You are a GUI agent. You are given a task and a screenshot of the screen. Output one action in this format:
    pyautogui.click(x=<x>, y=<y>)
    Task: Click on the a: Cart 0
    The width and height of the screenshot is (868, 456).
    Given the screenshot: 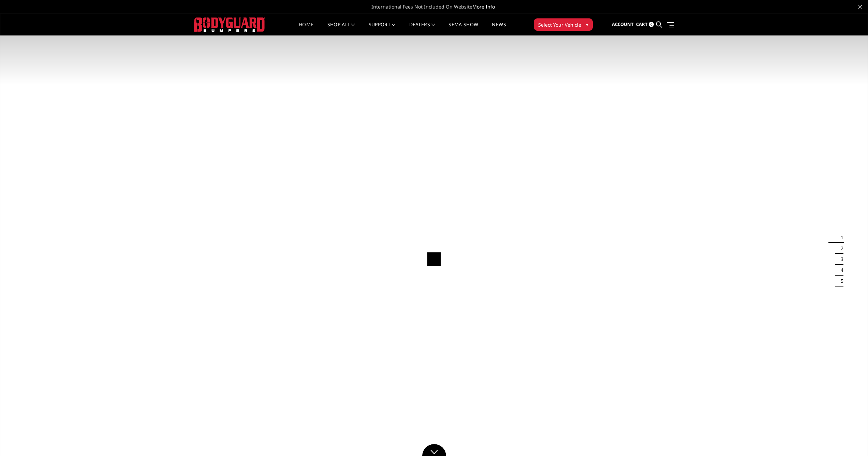 What is the action you would take?
    pyautogui.click(x=645, y=25)
    